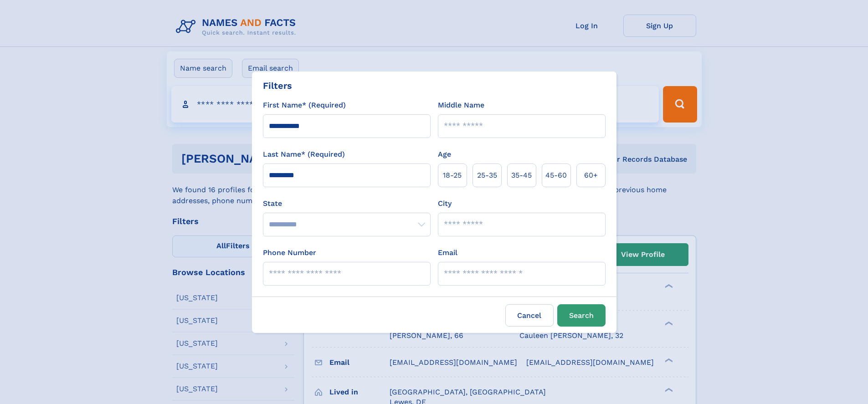  I want to click on label: State, so click(346, 203).